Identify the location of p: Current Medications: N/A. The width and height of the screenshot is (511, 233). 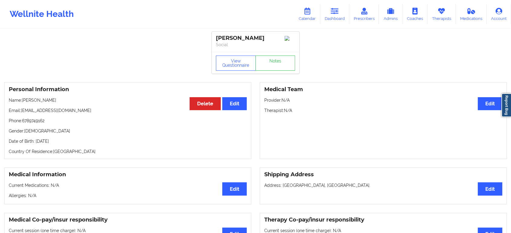
(128, 186).